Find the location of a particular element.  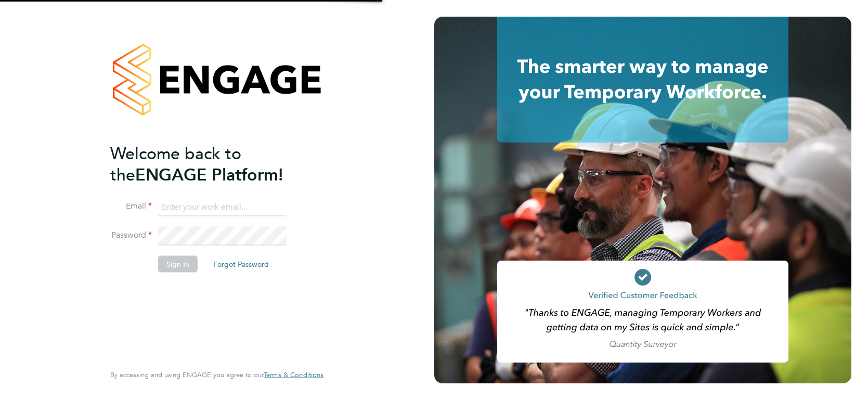

button: Sign In is located at coordinates (178, 264).